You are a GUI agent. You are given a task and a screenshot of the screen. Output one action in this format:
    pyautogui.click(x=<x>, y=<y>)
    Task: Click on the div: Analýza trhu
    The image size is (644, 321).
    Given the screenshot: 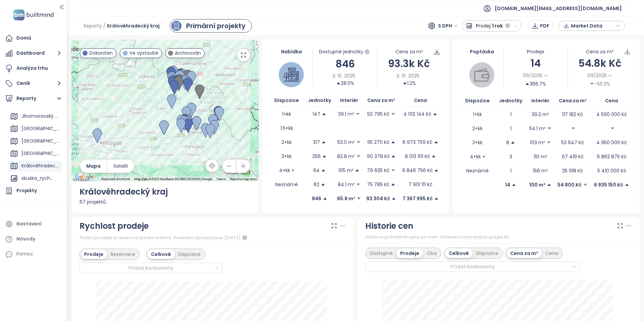 What is the action you would take?
    pyautogui.click(x=32, y=68)
    